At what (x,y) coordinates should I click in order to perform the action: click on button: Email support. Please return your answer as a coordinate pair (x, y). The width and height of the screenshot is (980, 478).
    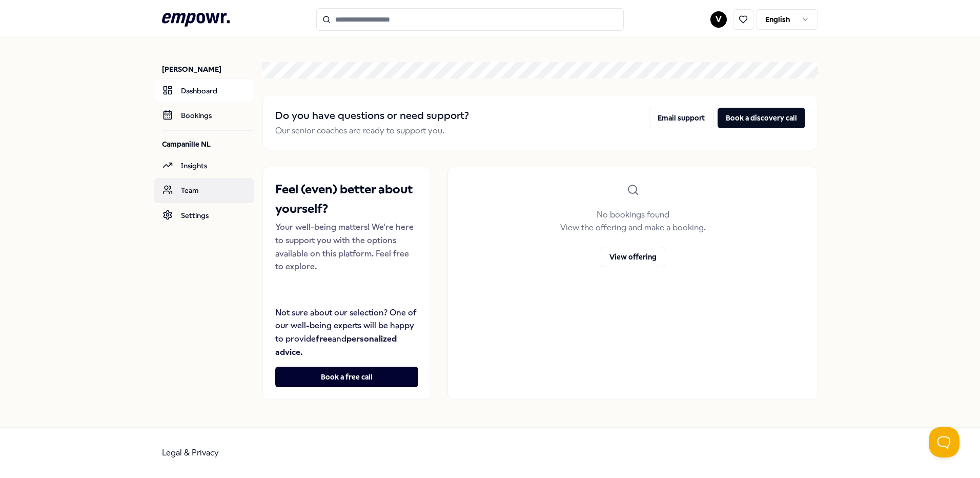
    Looking at the image, I should click on (681, 118).